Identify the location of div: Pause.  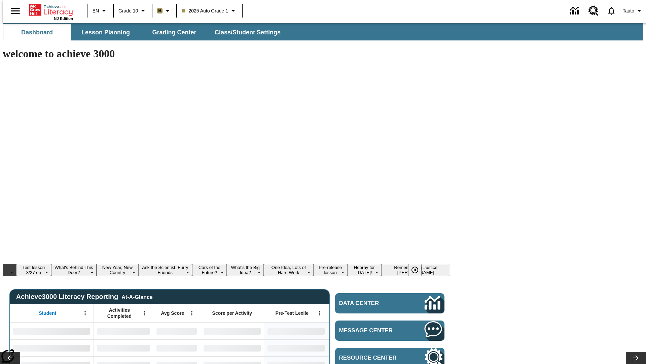
(418, 270).